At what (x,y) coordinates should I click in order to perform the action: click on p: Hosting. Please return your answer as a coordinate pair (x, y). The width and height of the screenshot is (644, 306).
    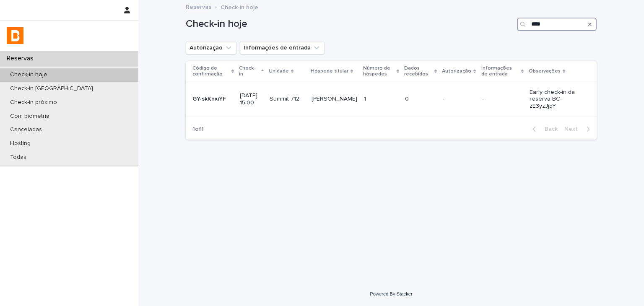
    Looking at the image, I should click on (20, 144).